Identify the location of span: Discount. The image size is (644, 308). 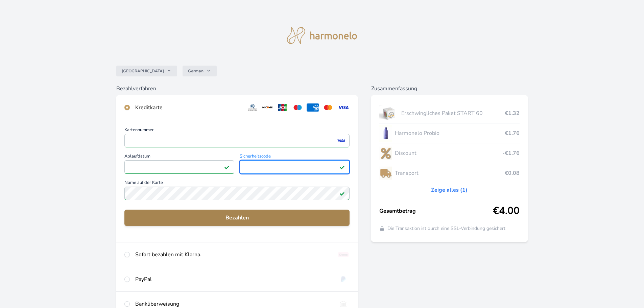
(449, 153).